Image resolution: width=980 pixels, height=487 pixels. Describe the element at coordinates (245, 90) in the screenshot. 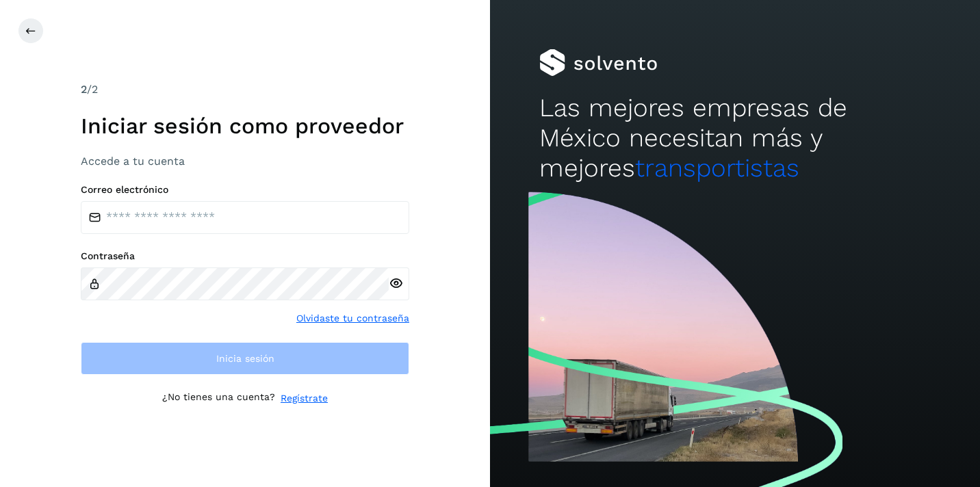

I see `div: /2` at that location.